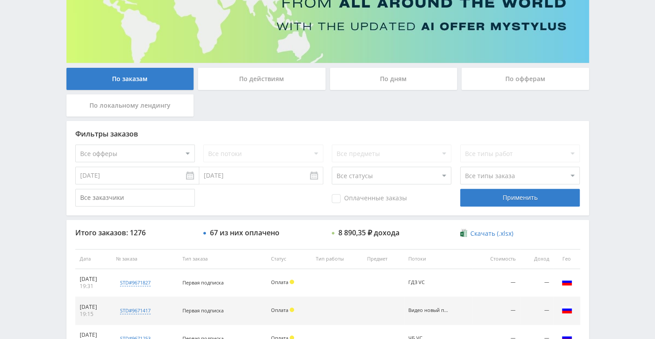 The width and height of the screenshot is (655, 339). What do you see at coordinates (492, 233) in the screenshot?
I see `span: Скачать (.xlsx)` at bounding box center [492, 233].